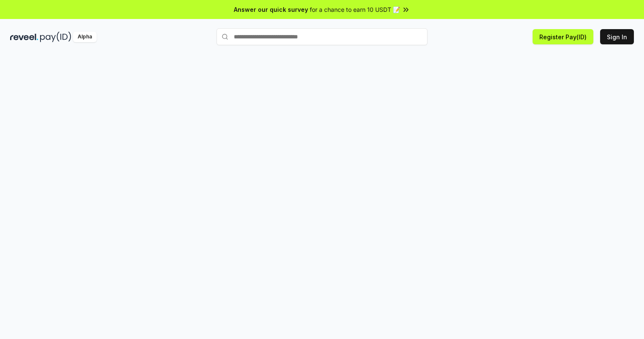 The width and height of the screenshot is (644, 339). Describe the element at coordinates (24, 37) in the screenshot. I see `img: reveel_dark` at that location.